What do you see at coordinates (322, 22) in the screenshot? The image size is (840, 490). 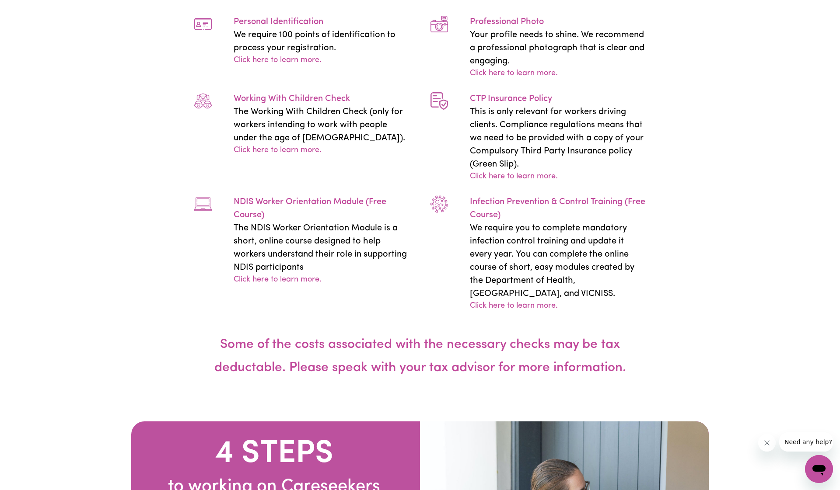 I see `p: Personal Identification` at bounding box center [322, 22].